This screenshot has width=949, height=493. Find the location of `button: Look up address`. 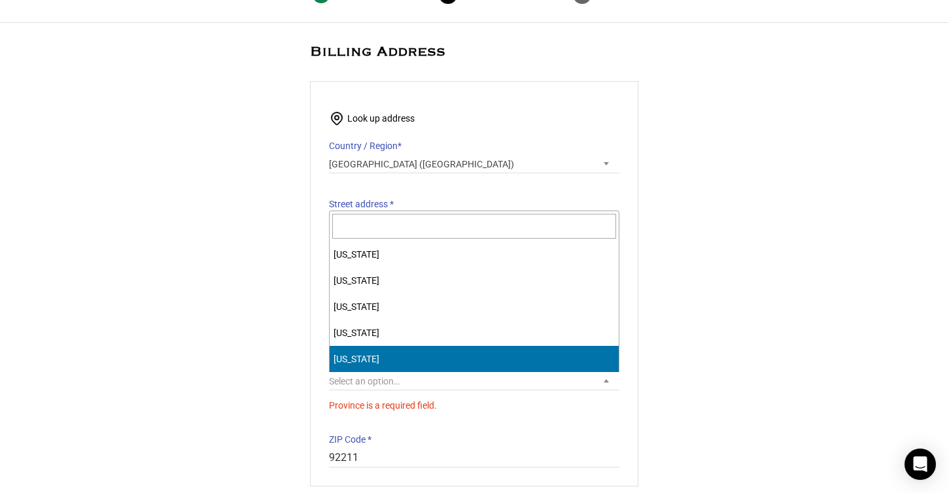

button: Look up address is located at coordinates (371, 118).